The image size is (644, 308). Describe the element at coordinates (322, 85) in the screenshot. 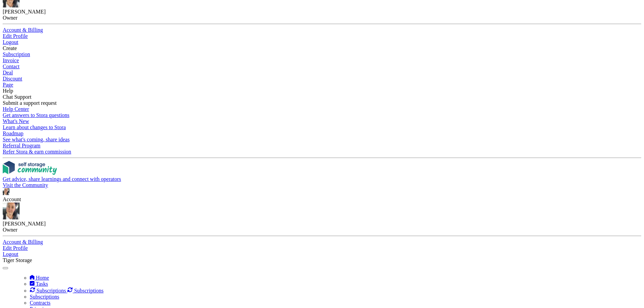

I see `div: Page` at that location.